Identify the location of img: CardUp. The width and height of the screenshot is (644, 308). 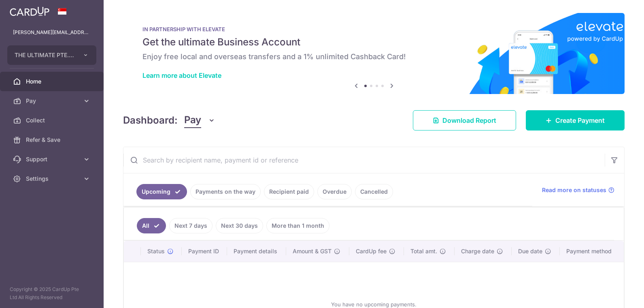
(30, 11).